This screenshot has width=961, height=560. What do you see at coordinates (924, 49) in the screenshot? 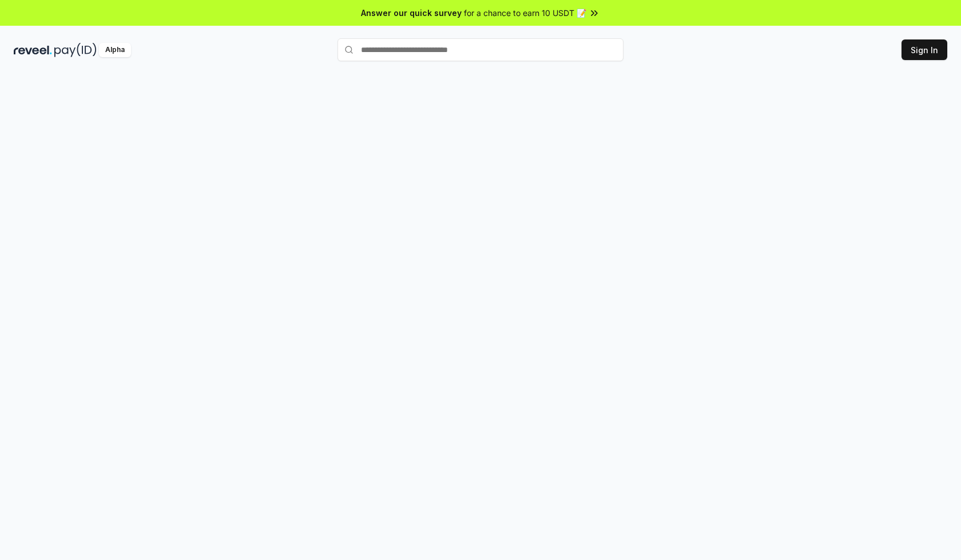
I see `button: Sign In` at bounding box center [924, 49].